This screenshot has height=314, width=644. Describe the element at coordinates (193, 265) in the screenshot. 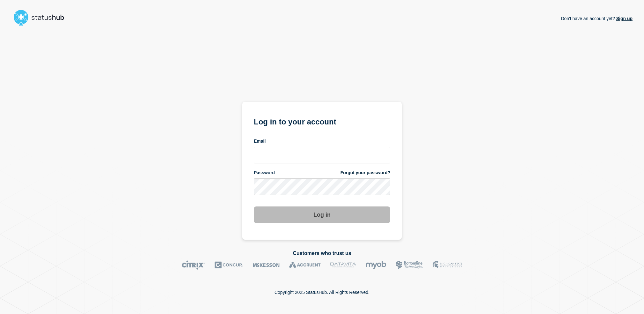

I see `img: Citrix logo` at that location.